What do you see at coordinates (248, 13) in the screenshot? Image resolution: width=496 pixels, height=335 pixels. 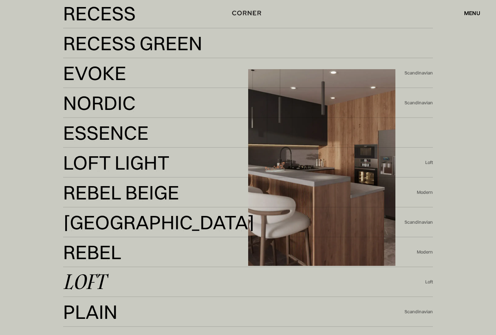 I see `a: home` at bounding box center [248, 13].